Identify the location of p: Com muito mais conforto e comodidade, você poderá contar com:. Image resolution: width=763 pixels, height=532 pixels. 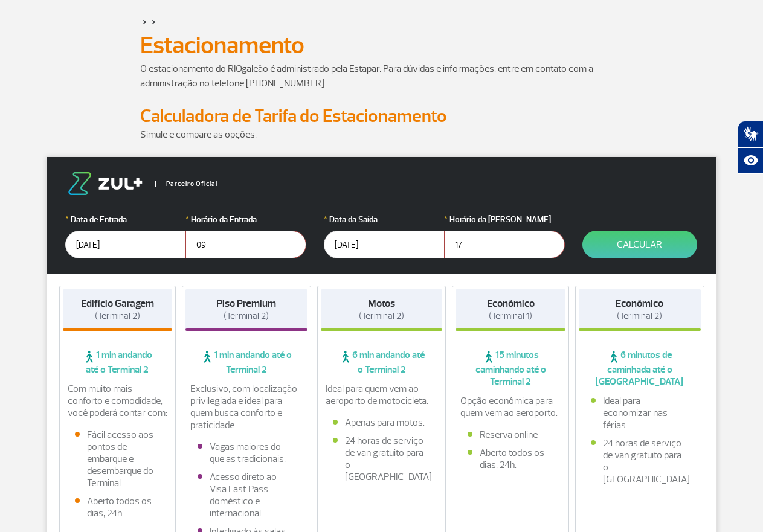
(117, 401).